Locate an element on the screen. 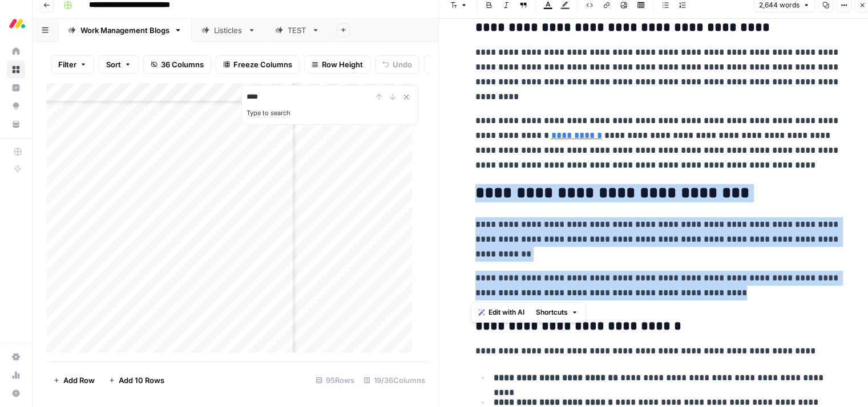  a: Your Data is located at coordinates (16, 124).